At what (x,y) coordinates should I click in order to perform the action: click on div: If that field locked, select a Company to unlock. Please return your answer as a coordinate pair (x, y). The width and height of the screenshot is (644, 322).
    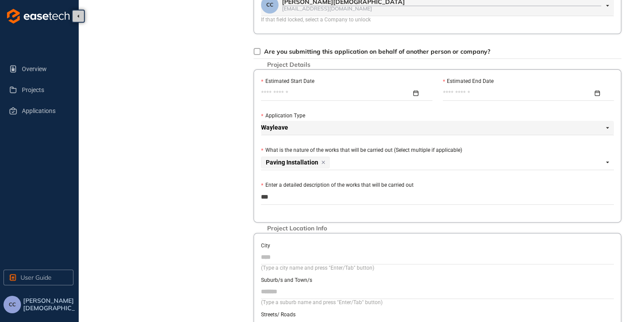
    Looking at the image, I should click on (437, 20).